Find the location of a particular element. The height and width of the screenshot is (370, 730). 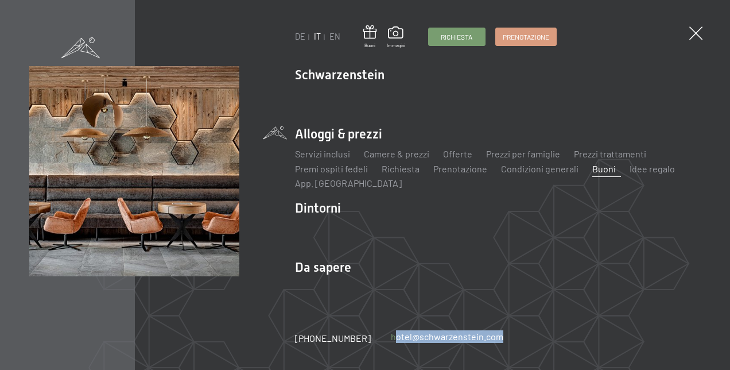

span: Immagini is located at coordinates (396, 45).